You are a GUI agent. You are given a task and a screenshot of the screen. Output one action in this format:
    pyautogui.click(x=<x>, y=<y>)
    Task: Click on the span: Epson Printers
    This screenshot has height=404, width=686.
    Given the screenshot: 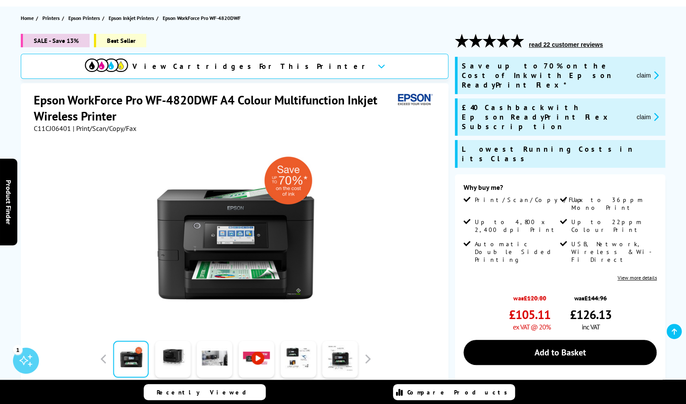 What is the action you would take?
    pyautogui.click(x=84, y=18)
    